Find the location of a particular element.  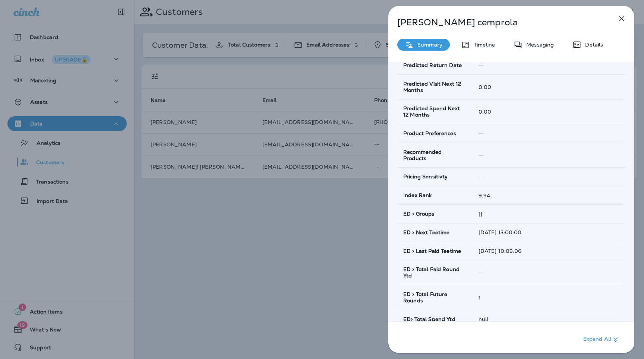

span: 1 is located at coordinates (479, 298).